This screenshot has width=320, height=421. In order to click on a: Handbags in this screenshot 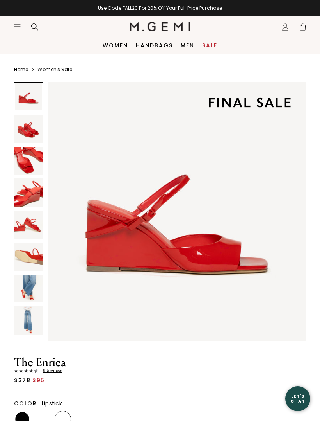, I will do `click(154, 45)`.